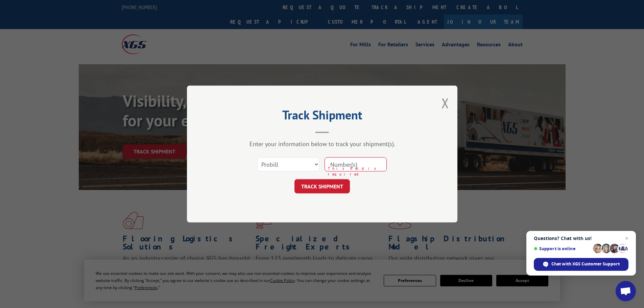 The width and height of the screenshot is (644, 308). Describe the element at coordinates (586, 265) in the screenshot. I see `span: Chat with XGS Customer Support` at that location.